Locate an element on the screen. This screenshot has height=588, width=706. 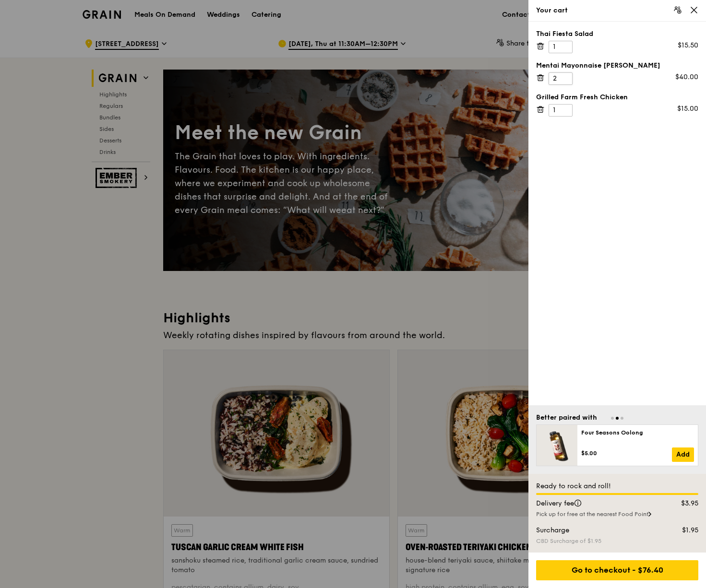
div: Four Seasons Oolong is located at coordinates (637, 433).